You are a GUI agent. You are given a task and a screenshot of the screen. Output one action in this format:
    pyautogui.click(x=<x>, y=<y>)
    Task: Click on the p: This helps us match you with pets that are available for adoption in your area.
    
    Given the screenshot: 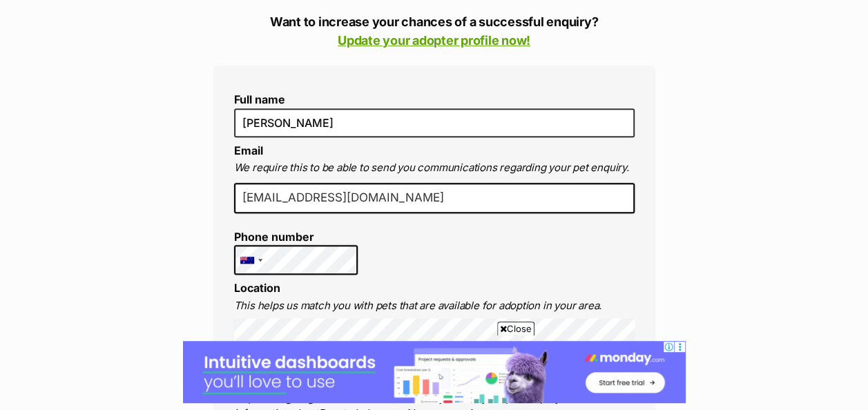 What is the action you would take?
    pyautogui.click(x=434, y=306)
    